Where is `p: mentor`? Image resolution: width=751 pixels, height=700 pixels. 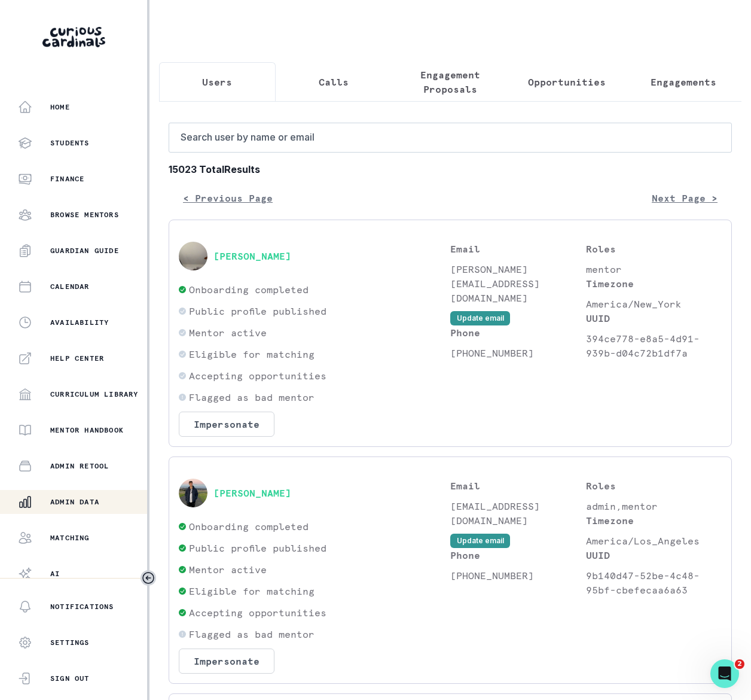 p: mentor is located at coordinates (654, 269).